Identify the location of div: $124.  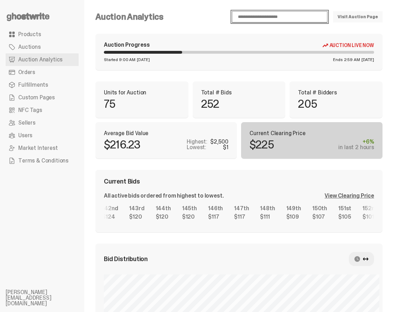
(110, 217).